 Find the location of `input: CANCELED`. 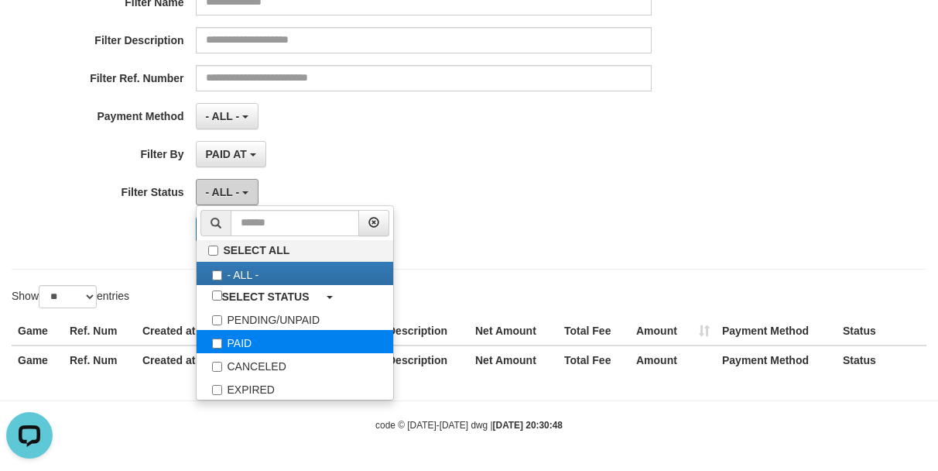

input: CANCELED is located at coordinates (217, 366).